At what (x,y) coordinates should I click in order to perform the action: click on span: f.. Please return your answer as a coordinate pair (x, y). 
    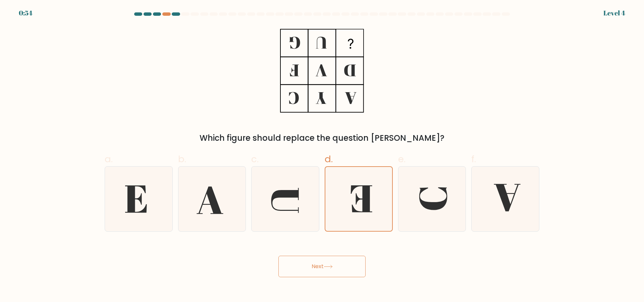
    Looking at the image, I should click on (474, 159).